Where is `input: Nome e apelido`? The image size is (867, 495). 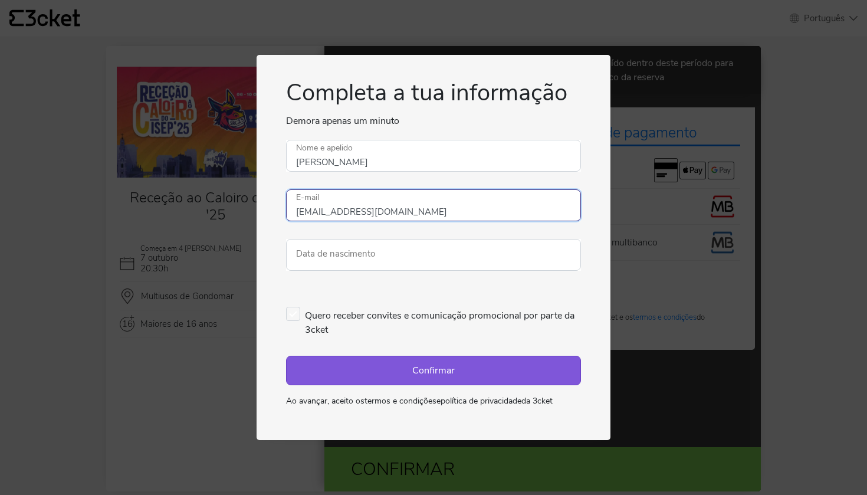
input: Nome e apelido is located at coordinates (434, 156).